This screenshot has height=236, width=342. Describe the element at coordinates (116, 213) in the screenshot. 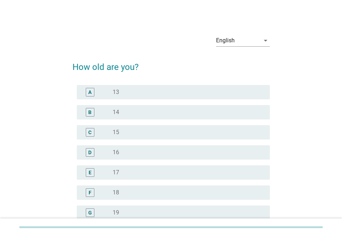

I see `label: 19` at that location.